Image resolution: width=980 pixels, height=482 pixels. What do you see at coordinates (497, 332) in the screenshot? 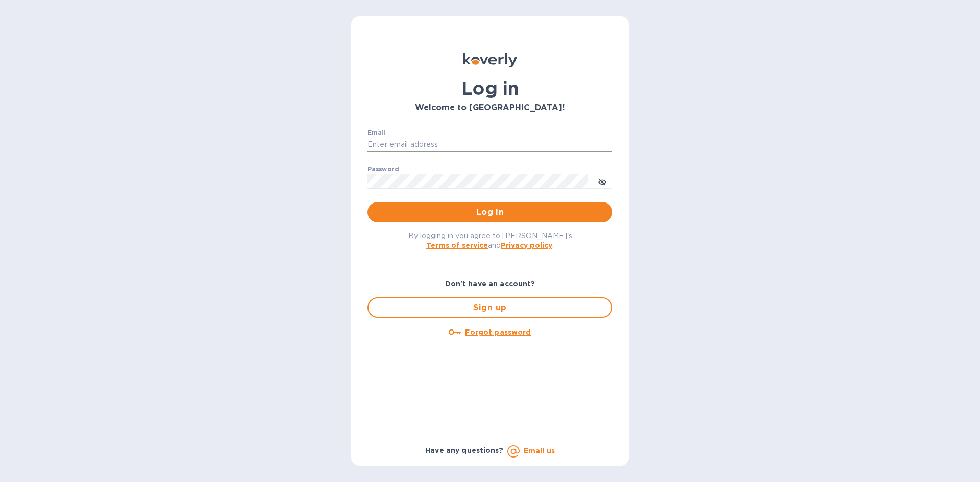
I see `u: Forgot password` at bounding box center [497, 332].